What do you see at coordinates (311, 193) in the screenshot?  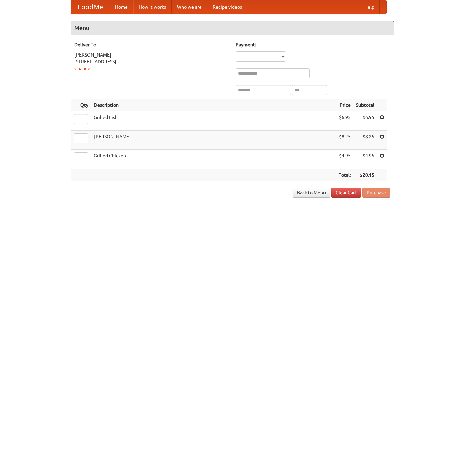 I see `a: Back to Menu` at bounding box center [311, 193].